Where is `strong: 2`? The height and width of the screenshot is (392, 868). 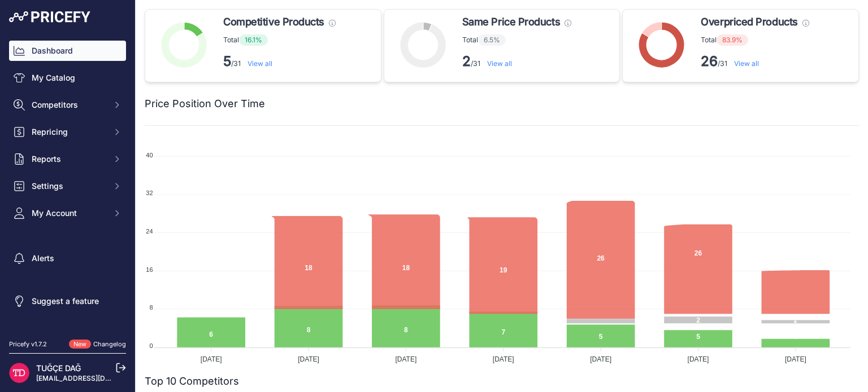
strong: 2 is located at coordinates (466, 61).